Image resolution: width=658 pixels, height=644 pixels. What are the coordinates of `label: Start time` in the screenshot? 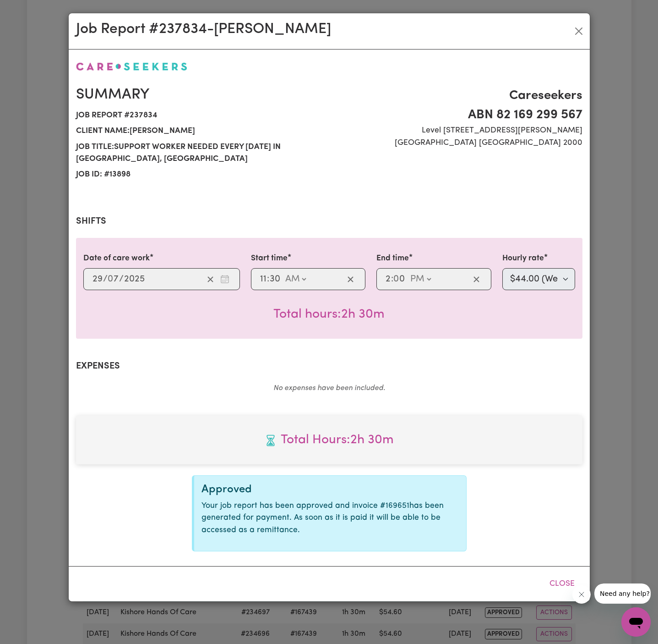 It's located at (269, 258).